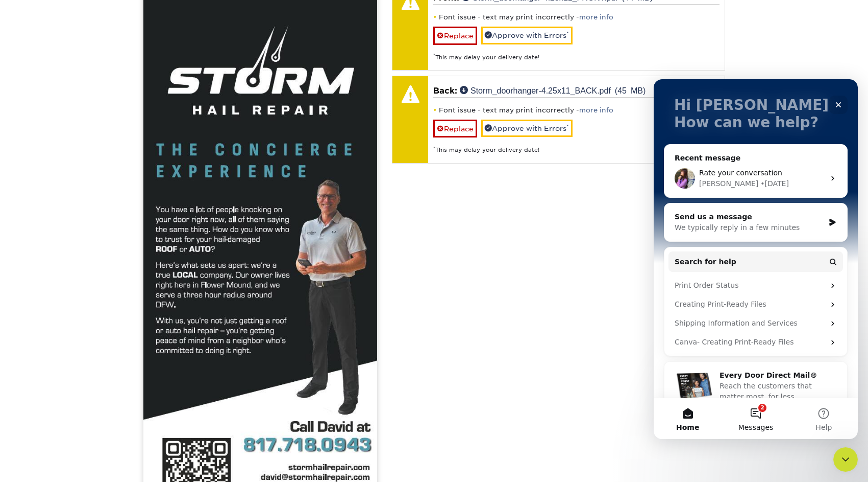  I want to click on div: Close, so click(184, 25).